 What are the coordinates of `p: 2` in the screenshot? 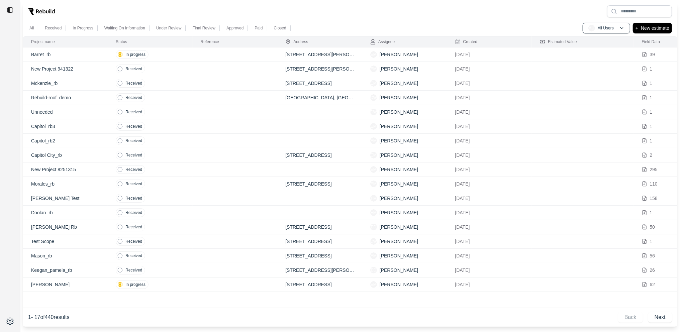 It's located at (652, 155).